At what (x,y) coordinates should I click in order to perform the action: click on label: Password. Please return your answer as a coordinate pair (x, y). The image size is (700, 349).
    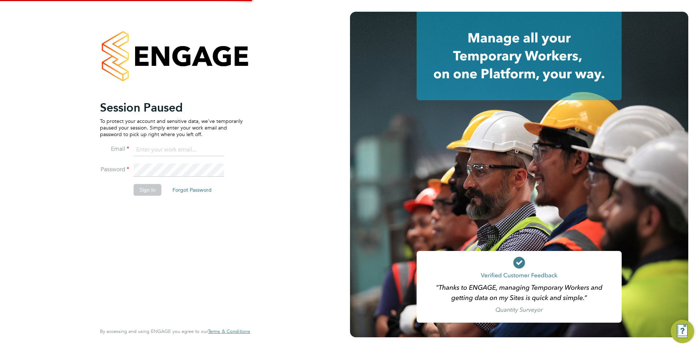
    Looking at the image, I should click on (115, 170).